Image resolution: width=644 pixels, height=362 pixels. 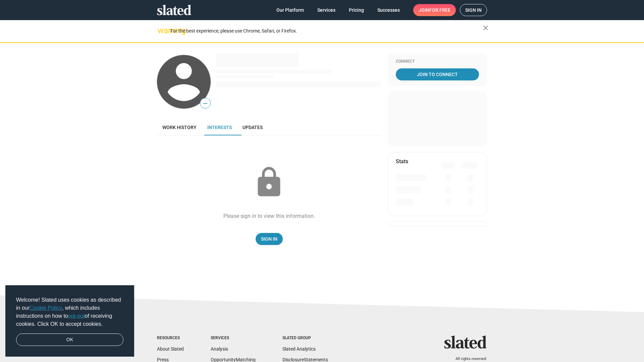 What do you see at coordinates (269, 182) in the screenshot?
I see `mat-icon: lock` at bounding box center [269, 182].